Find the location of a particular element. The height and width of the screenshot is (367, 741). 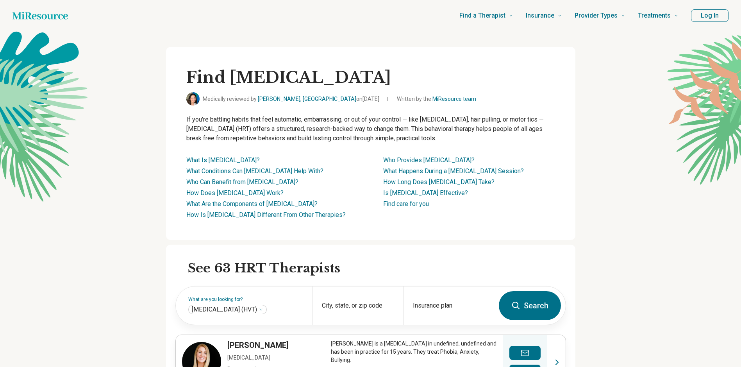

div: Habit Reversal Training (HVT) is located at coordinates (227, 309).